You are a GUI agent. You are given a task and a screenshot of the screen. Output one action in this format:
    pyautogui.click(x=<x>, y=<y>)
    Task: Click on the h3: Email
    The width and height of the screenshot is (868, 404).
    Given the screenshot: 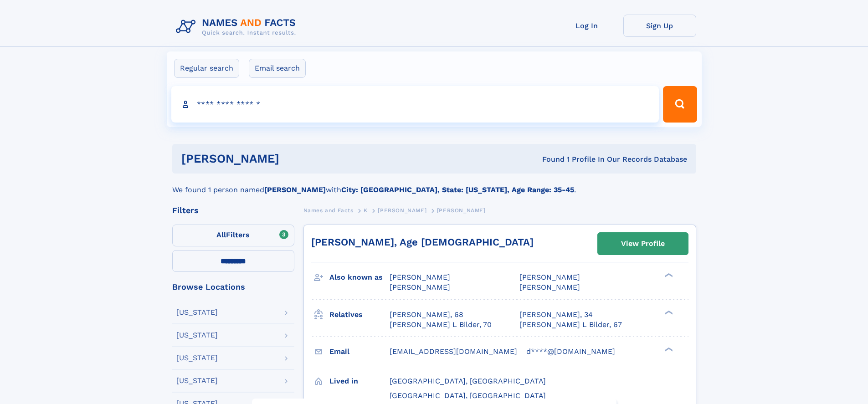 What is the action you would take?
    pyautogui.click(x=359, y=352)
    